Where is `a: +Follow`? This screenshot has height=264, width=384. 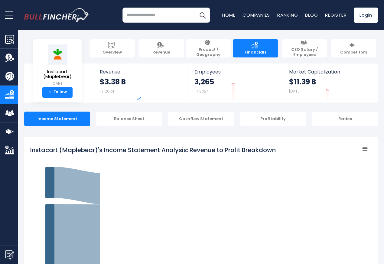 a: +Follow is located at coordinates (57, 92).